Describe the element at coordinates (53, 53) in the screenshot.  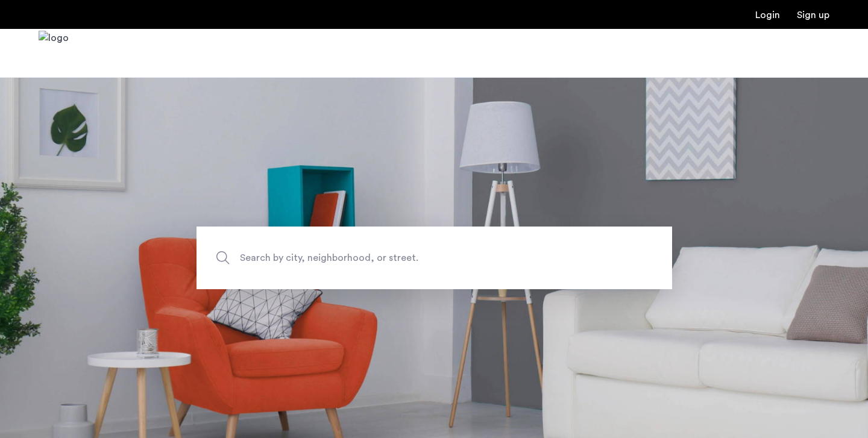
I see `img: logo` at that location.